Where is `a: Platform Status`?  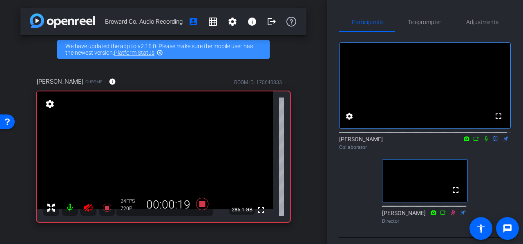 a: Platform Status is located at coordinates (134, 53).